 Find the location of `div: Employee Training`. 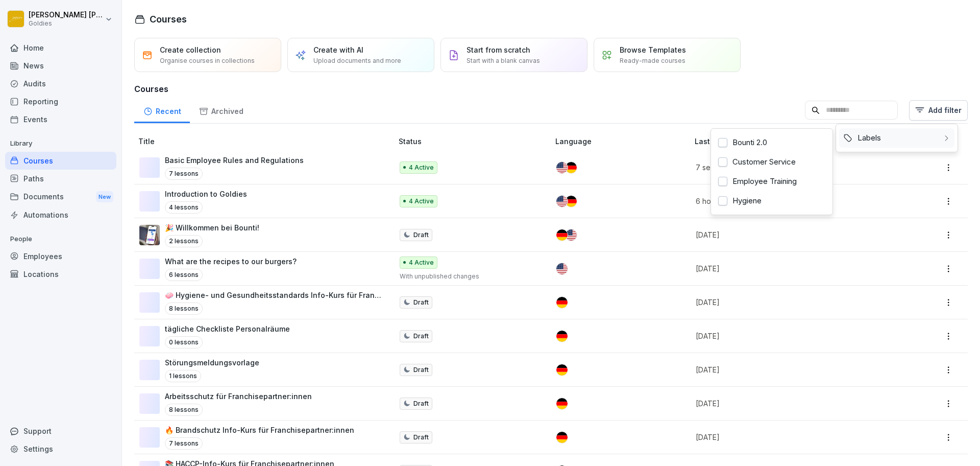

div: Employee Training is located at coordinates (771, 181).